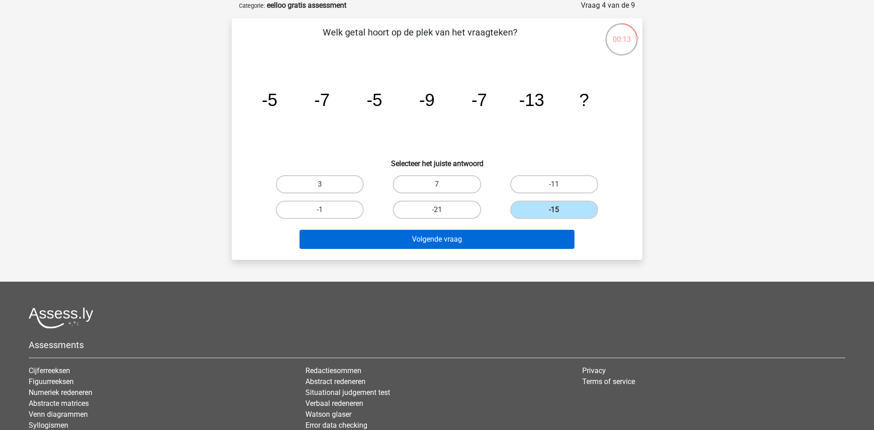 The width and height of the screenshot is (874, 430). What do you see at coordinates (608, 381) in the screenshot?
I see `a: Terms of service` at bounding box center [608, 381].